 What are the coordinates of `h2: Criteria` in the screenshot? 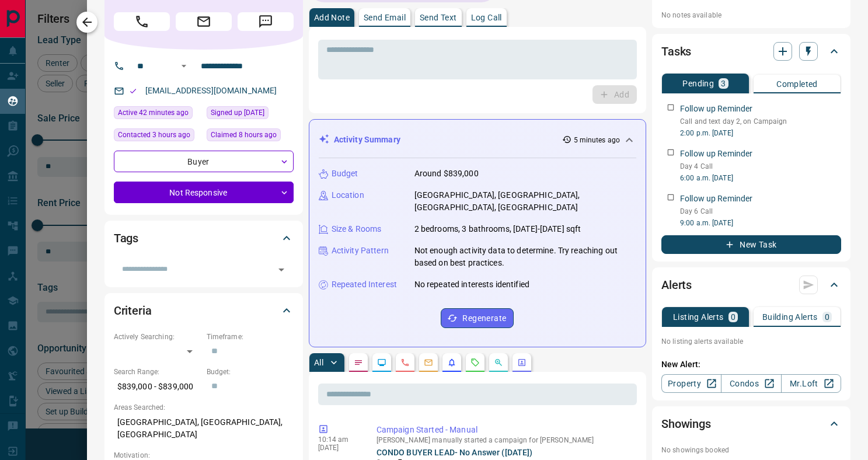 It's located at (132, 311).